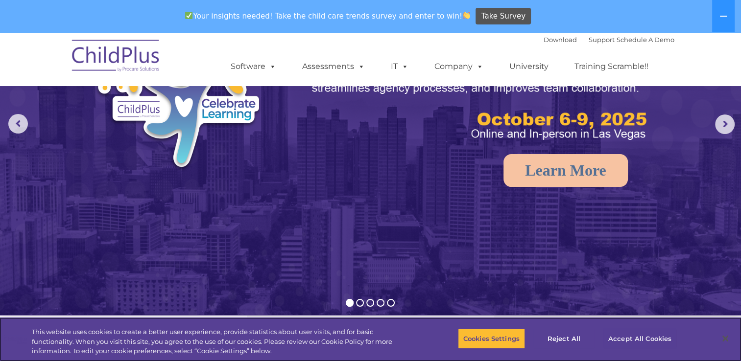 The width and height of the screenshot is (741, 361). What do you see at coordinates (399, 67) in the screenshot?
I see `a: IT` at bounding box center [399, 67].